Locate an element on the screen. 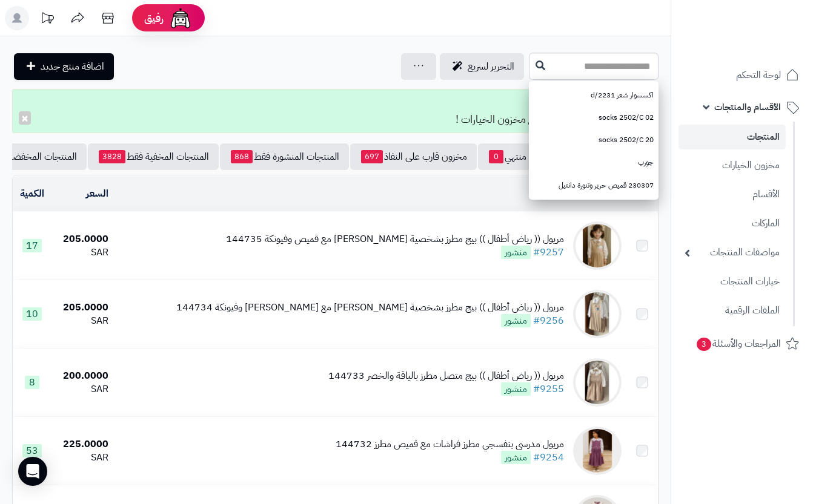 The image size is (813, 504). a: #9256 is located at coordinates (548, 321).